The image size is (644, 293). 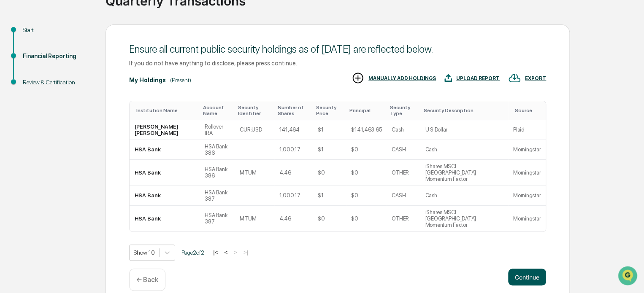 I want to click on img: EXPORT, so click(x=514, y=78).